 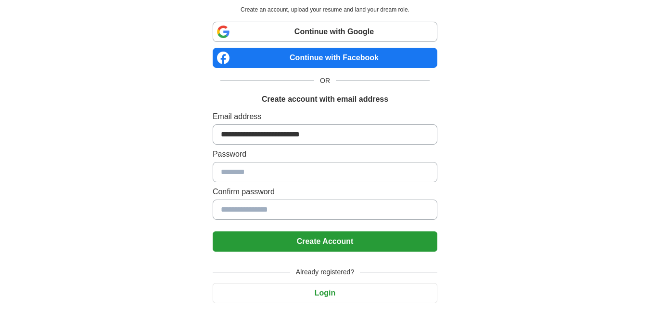 What do you see at coordinates (325, 154) in the screenshot?
I see `label: Password` at bounding box center [325, 154].